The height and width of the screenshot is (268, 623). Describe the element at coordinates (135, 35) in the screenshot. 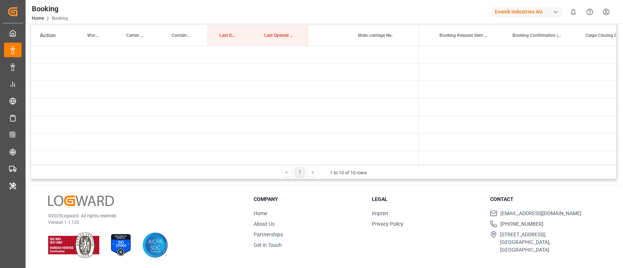

I see `span: Carrier Booking No.` at that location.